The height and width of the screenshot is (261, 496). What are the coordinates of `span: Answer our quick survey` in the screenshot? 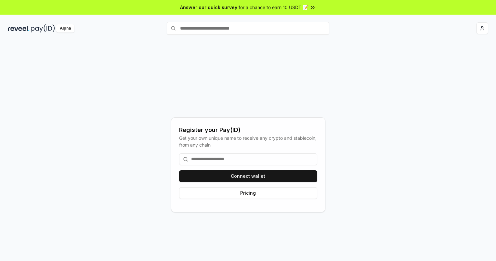 It's located at (208, 7).